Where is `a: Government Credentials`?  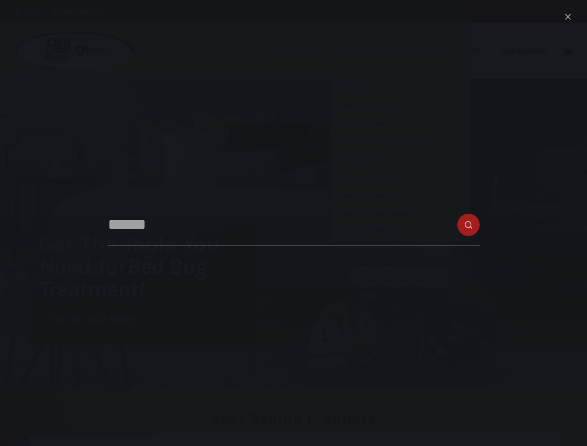
a: Government Credentials is located at coordinates (401, 232).